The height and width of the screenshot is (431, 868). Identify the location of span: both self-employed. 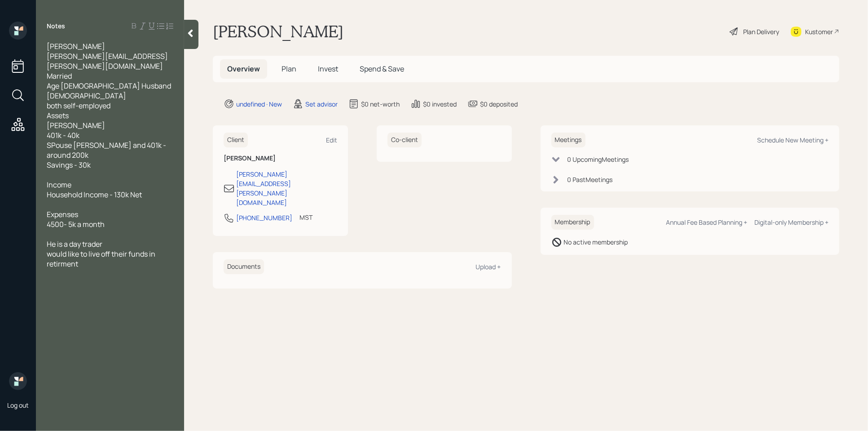
(79, 105).